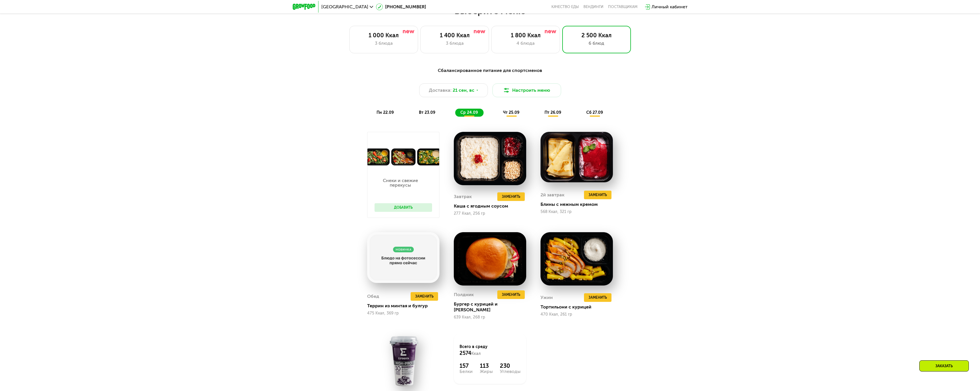 The image size is (980, 391). Describe the element at coordinates (486, 371) in the screenshot. I see `div: Жиры` at that location.